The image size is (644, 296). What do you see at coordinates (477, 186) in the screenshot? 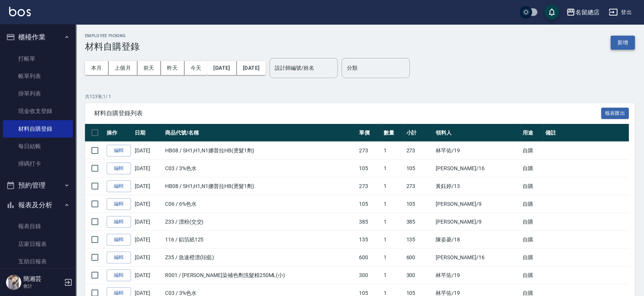
I see `td: 黃鈺婷 /13` at bounding box center [477, 186].